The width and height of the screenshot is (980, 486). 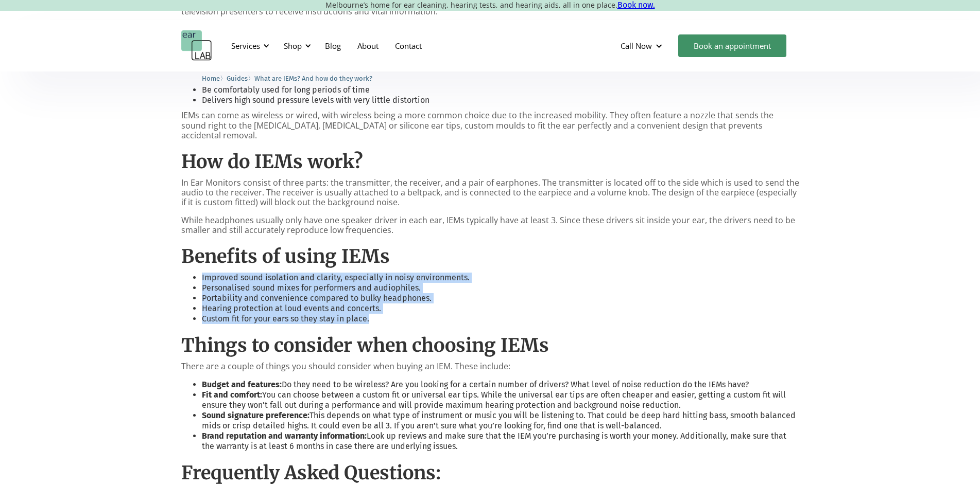 I want to click on p: IEMs can come as wireless or wired, with wireless being a more common choice due to the increased..., so click(x=490, y=126).